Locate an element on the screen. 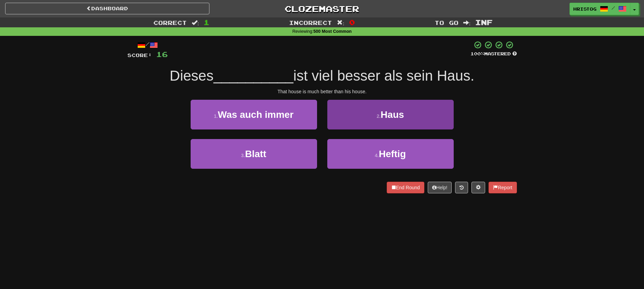  a: Clozemaster is located at coordinates (322, 8).